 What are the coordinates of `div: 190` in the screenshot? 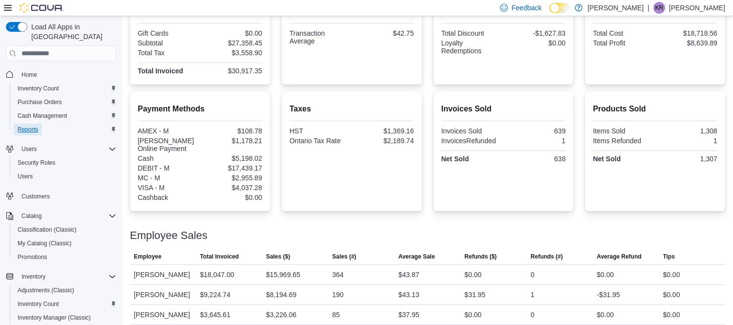 It's located at (338, 295).